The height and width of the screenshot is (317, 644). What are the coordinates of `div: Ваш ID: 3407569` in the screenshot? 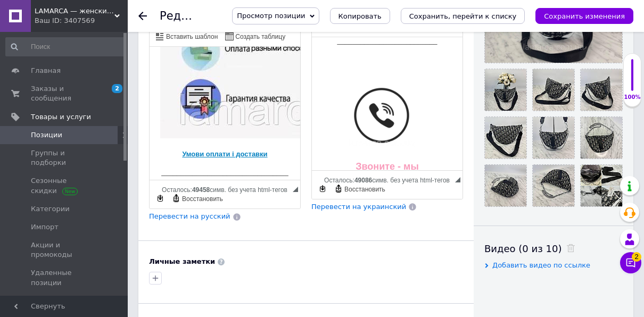 It's located at (81, 21).